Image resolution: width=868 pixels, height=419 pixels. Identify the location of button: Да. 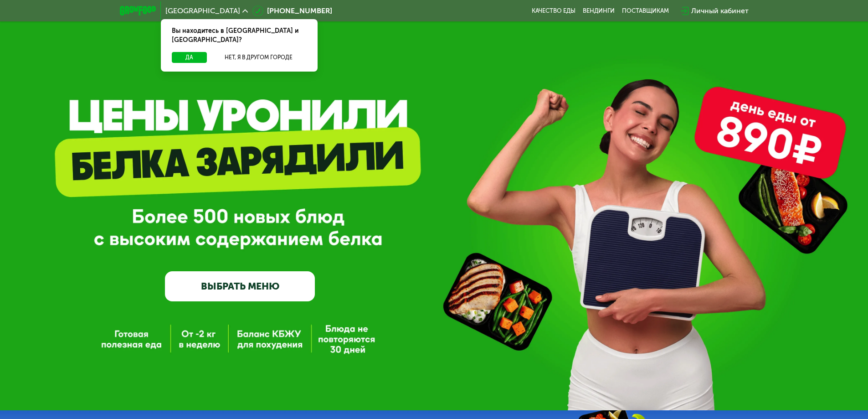
(189, 57).